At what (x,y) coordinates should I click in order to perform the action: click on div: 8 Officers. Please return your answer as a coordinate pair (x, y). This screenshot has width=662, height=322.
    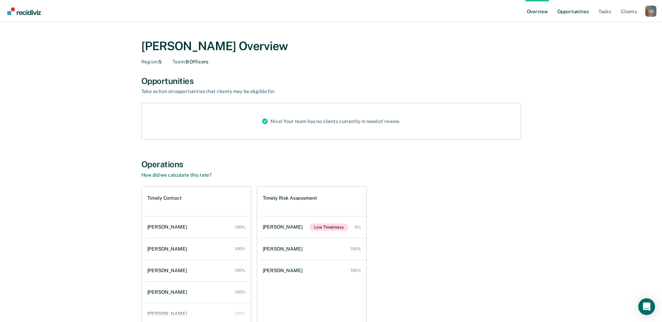
    Looking at the image, I should click on (190, 62).